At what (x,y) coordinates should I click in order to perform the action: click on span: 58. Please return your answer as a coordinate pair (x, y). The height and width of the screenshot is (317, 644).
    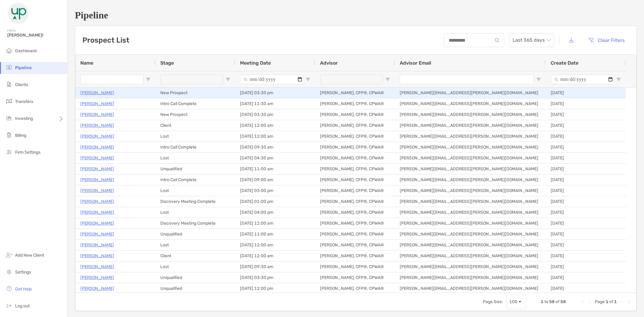
    Looking at the image, I should click on (552, 302).